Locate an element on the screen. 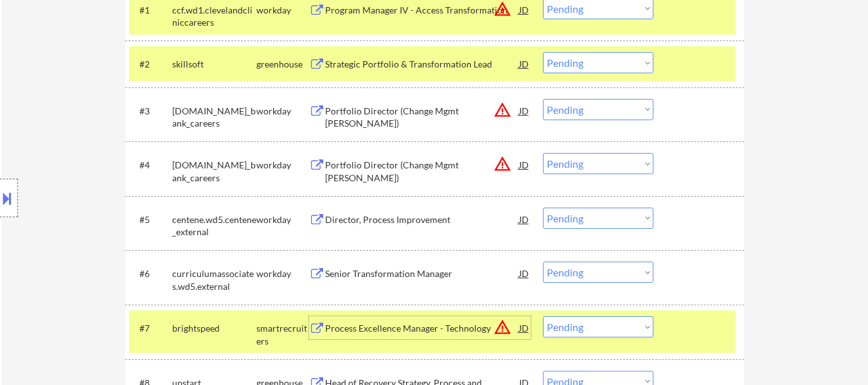 This screenshot has width=868, height=385. div: Process Excellence Manager - Technology is located at coordinates (422, 328).